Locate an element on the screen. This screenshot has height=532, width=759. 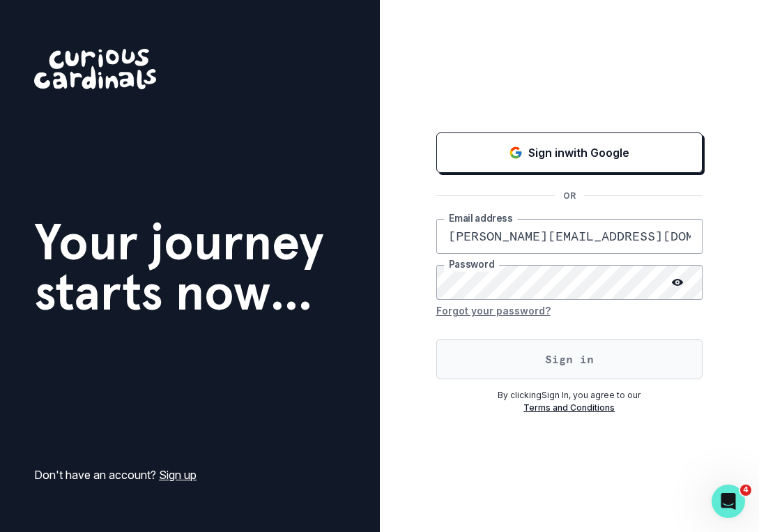
p: Don't have an account? is located at coordinates (115, 474).